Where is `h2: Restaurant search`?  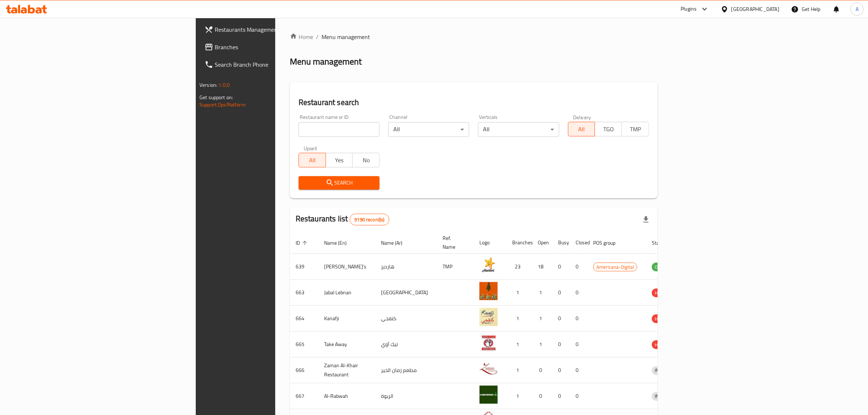 h2: Restaurant search is located at coordinates (474, 103).